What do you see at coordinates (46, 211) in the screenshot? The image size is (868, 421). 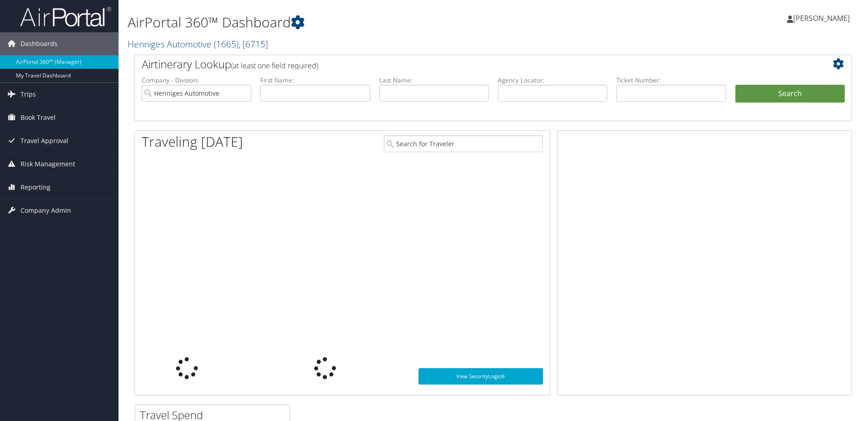 I see `span: Company Admin` at bounding box center [46, 211].